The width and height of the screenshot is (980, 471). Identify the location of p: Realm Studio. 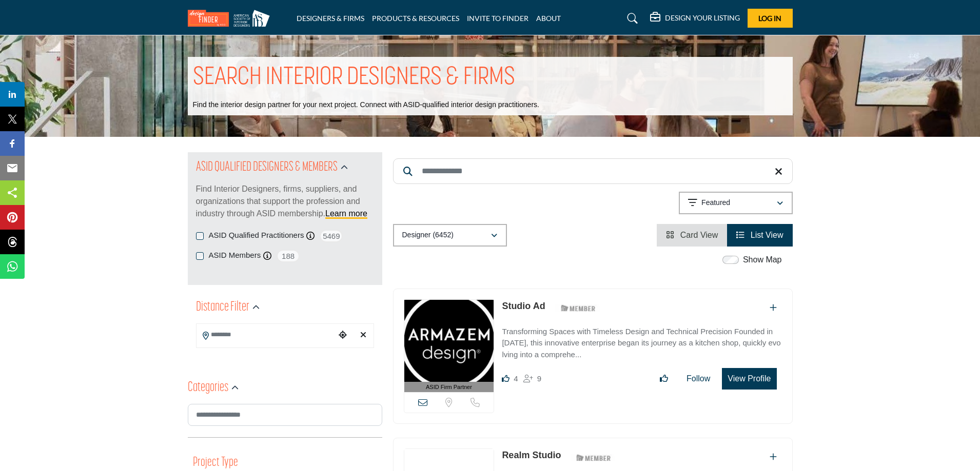
(531, 455).